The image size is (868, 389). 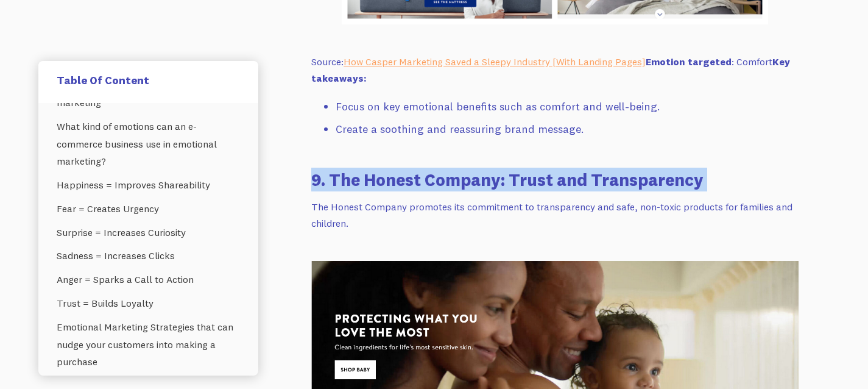 I want to click on a: Trust = Builds Loyalty, so click(x=148, y=303).